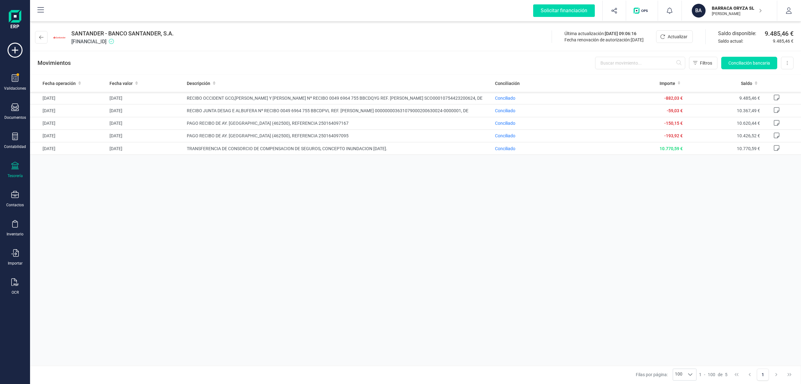 This screenshot has width=801, height=384. I want to click on span: Fecha valor, so click(121, 83).